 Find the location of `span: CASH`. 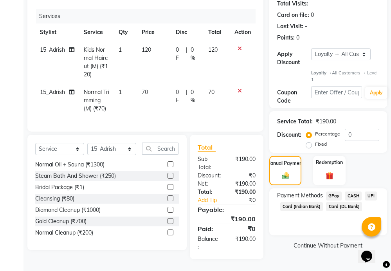

span: CASH is located at coordinates (353, 196).